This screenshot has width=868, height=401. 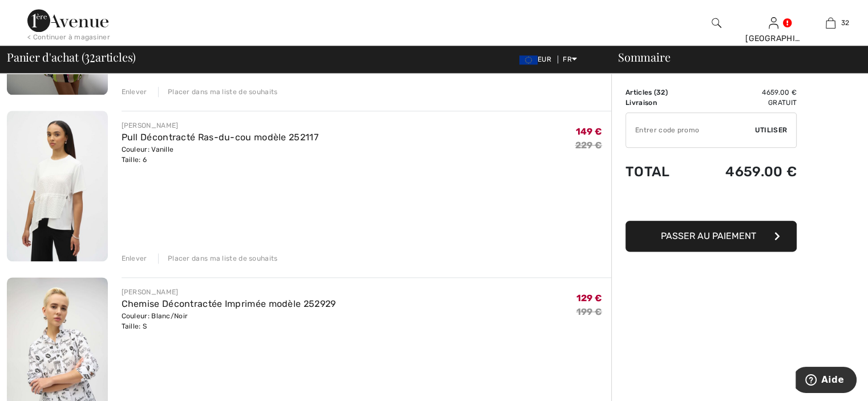 What do you see at coordinates (658, 93) in the screenshot?
I see `td: Articles ( )` at bounding box center [658, 93].